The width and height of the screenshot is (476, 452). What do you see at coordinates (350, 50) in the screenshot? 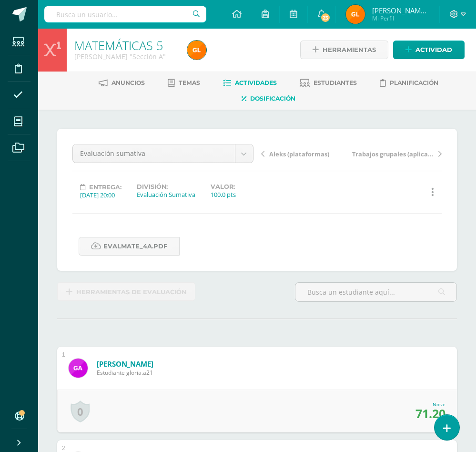
I see `span: Herramientas` at bounding box center [350, 50].